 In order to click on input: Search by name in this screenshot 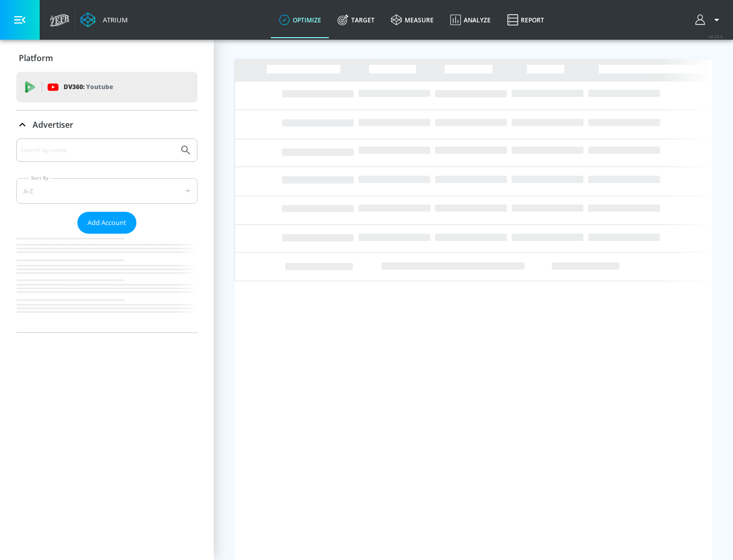, I will do `click(97, 151)`.